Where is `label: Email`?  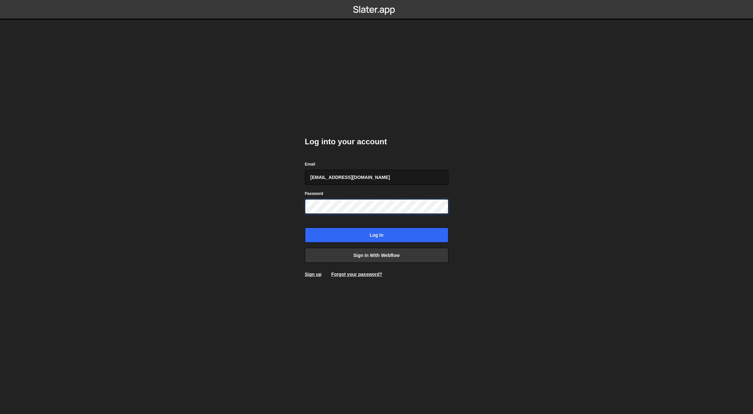
label: Email is located at coordinates (310, 164).